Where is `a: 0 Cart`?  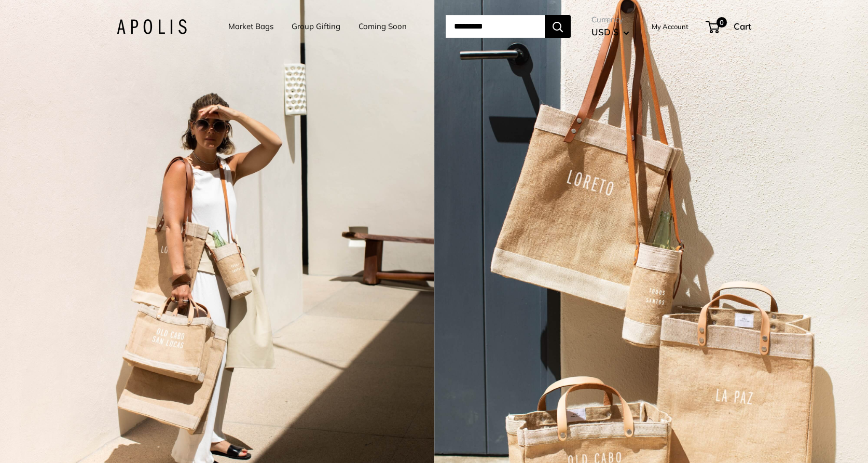 a: 0 Cart is located at coordinates (729, 26).